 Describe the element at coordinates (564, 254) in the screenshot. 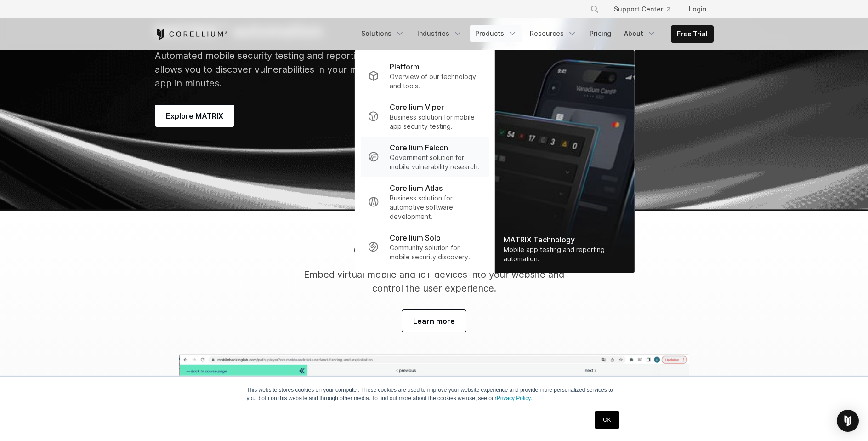

I see `div: Mobile app testing and reporting automation.` at that location.